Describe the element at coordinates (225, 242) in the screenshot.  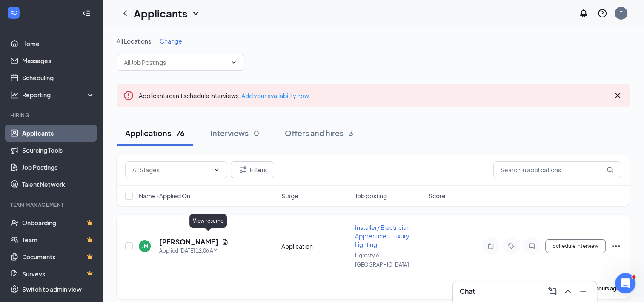
I see `svg: Document` at that location.